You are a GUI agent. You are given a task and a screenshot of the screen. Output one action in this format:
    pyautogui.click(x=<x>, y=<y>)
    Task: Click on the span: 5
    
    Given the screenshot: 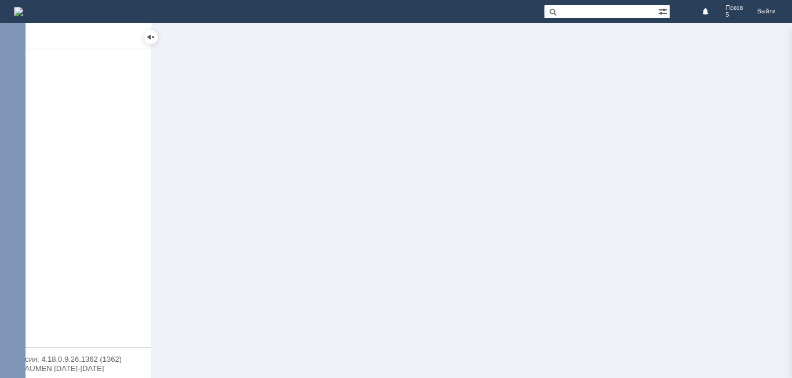 What is the action you would take?
    pyautogui.click(x=728, y=15)
    